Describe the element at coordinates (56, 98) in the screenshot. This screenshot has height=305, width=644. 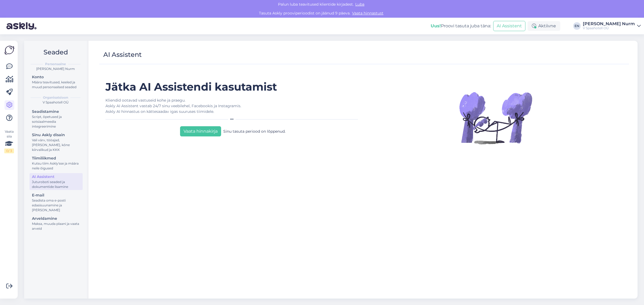
I see `b: Organisatsioon` at that location.